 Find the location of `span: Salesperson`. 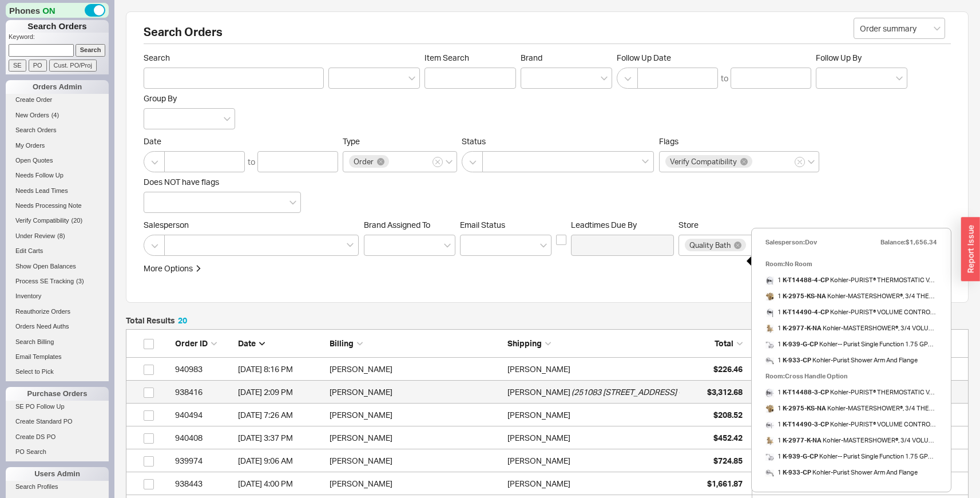

span: Salesperson is located at coordinates (251, 225).